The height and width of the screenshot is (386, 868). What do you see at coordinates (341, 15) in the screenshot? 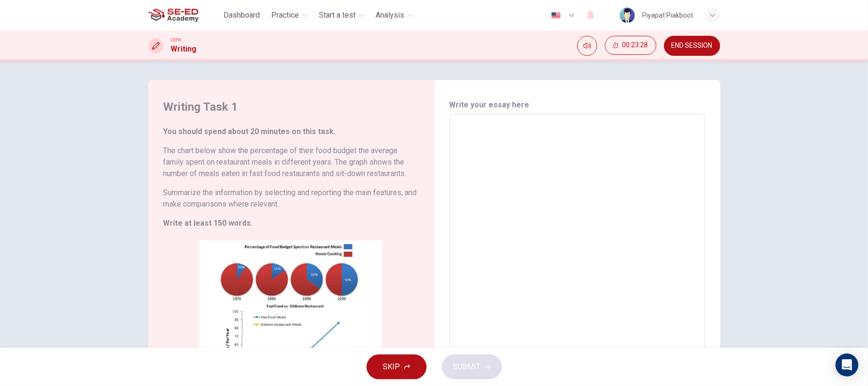
I see `button: Start a test` at bounding box center [341, 15].